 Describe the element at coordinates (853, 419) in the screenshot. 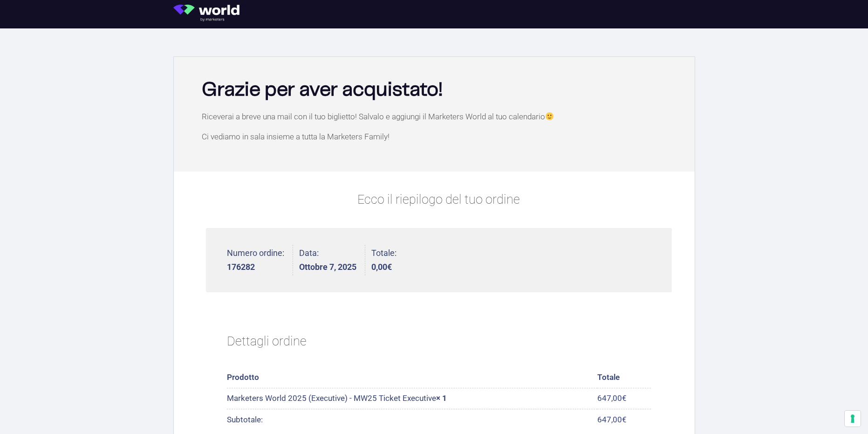

I see `button: Le tue preferenze relative al consenso per le tecnologie di tracciamento` at that location.